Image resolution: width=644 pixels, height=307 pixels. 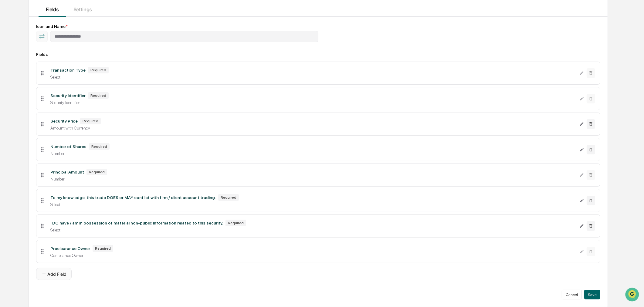 I want to click on button: Edit Security Price field, so click(x=582, y=124).